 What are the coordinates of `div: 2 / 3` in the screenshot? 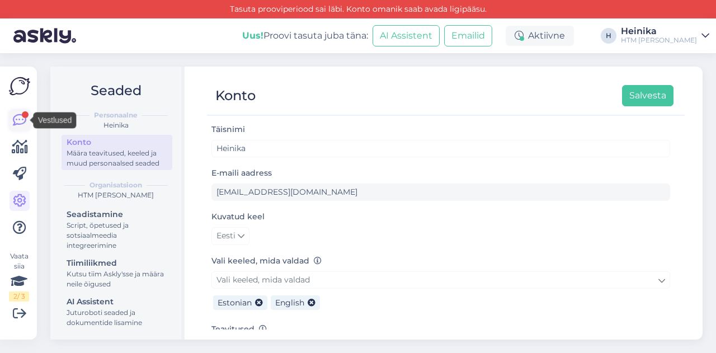 It's located at (19, 296).